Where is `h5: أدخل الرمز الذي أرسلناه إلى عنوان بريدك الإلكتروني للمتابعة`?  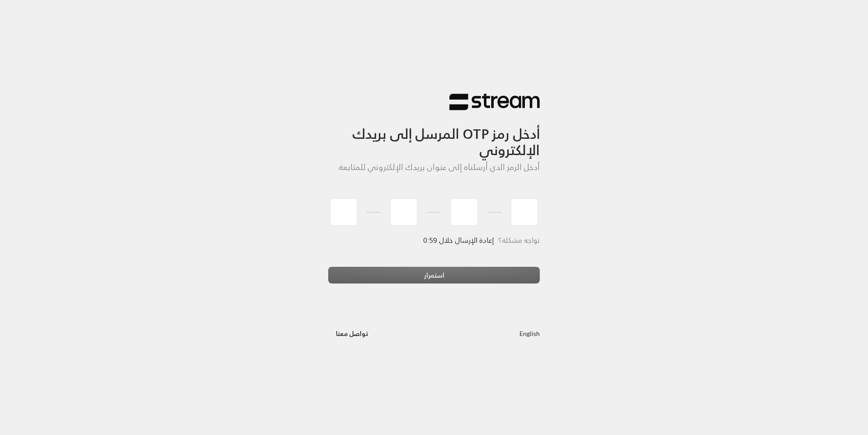 h5: أدخل الرمز الذي أرسلناه إلى عنوان بريدك الإلكتروني للمتابعة is located at coordinates (434, 168).